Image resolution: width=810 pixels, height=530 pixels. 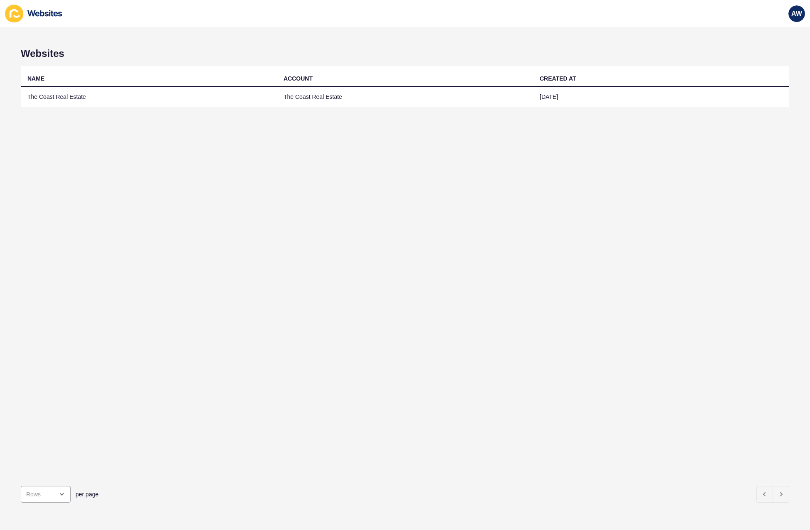 What do you see at coordinates (87, 494) in the screenshot?
I see `span: per page` at bounding box center [87, 494].